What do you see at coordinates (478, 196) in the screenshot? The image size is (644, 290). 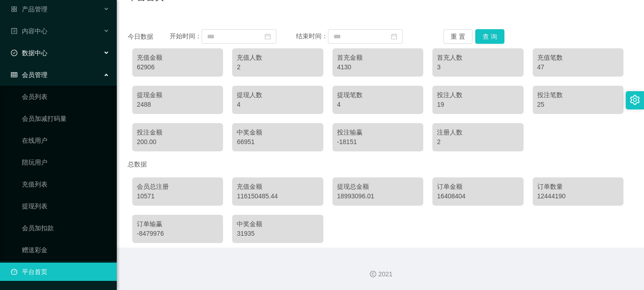 I see `div: 16408404` at bounding box center [478, 196].